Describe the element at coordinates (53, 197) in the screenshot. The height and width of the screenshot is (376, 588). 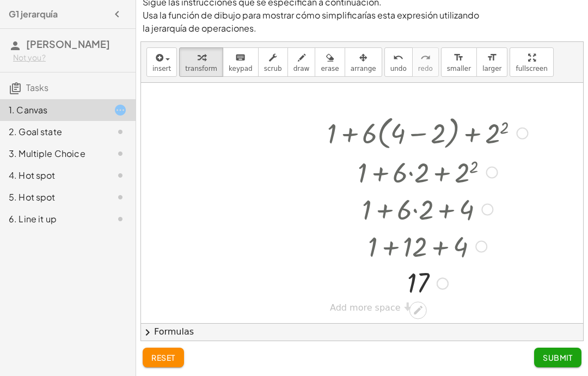
I see `div: 5. Hot spot` at that location.